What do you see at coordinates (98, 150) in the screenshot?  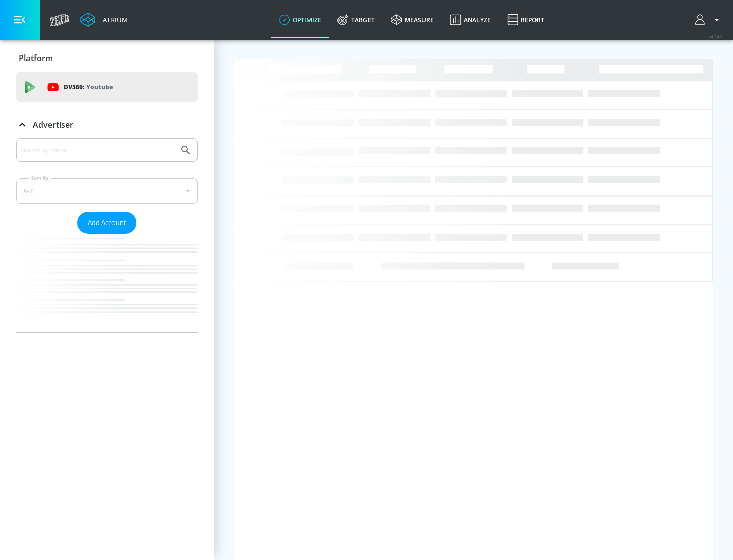 I see `input: Search by name` at bounding box center [98, 150].